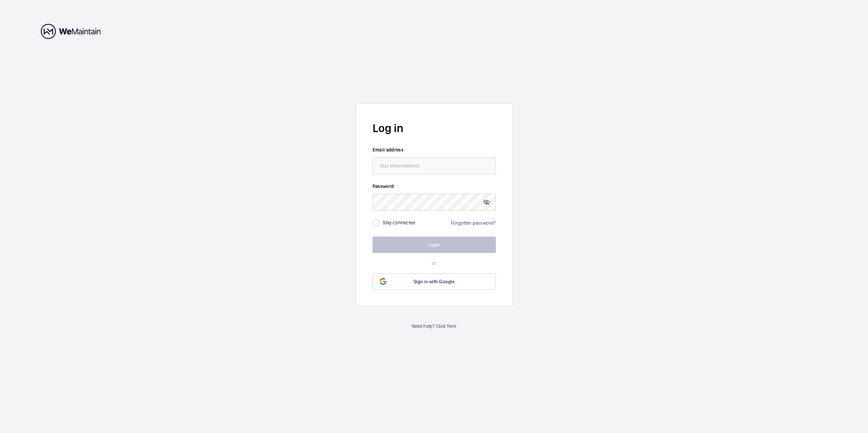  Describe the element at coordinates (399, 223) in the screenshot. I see `label: Stay connected` at that location.